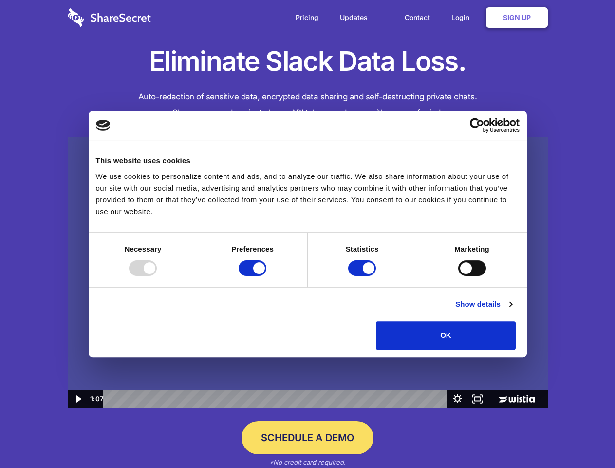 This screenshot has width=615, height=468. What do you see at coordinates (417, 18) in the screenshot?
I see `a: Contact` at bounding box center [417, 18].